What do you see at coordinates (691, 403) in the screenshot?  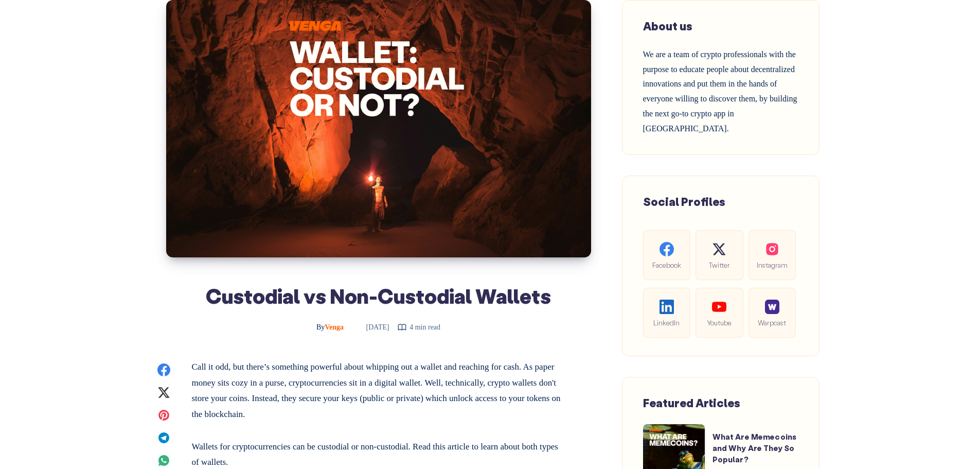 I see `span: Featured Articles` at bounding box center [691, 403].